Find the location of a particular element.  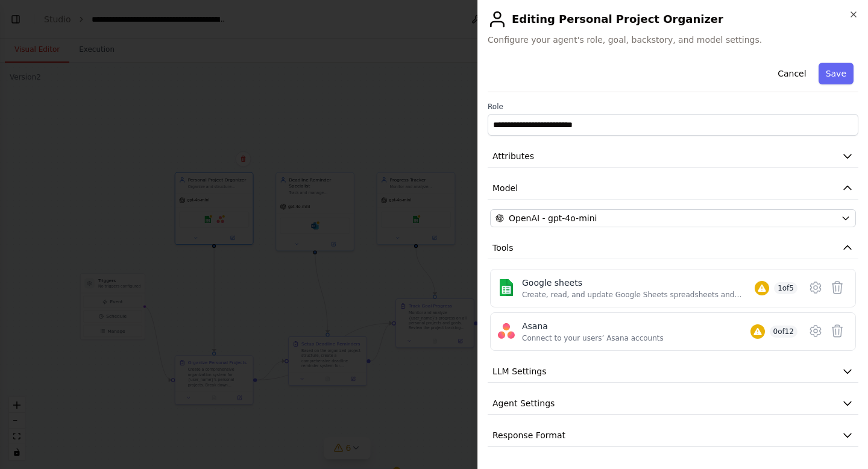

button: Agent Settings is located at coordinates (673, 403).